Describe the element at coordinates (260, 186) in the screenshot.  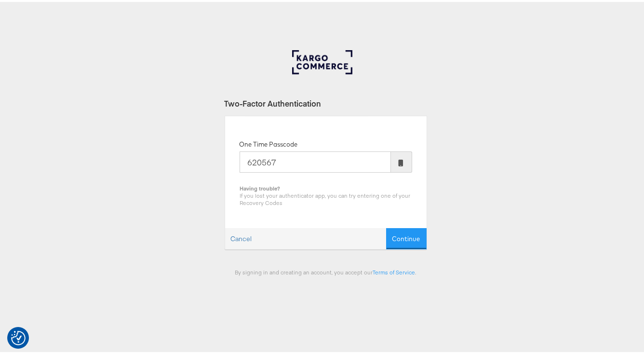
I see `b: Having trouble?` at that location.